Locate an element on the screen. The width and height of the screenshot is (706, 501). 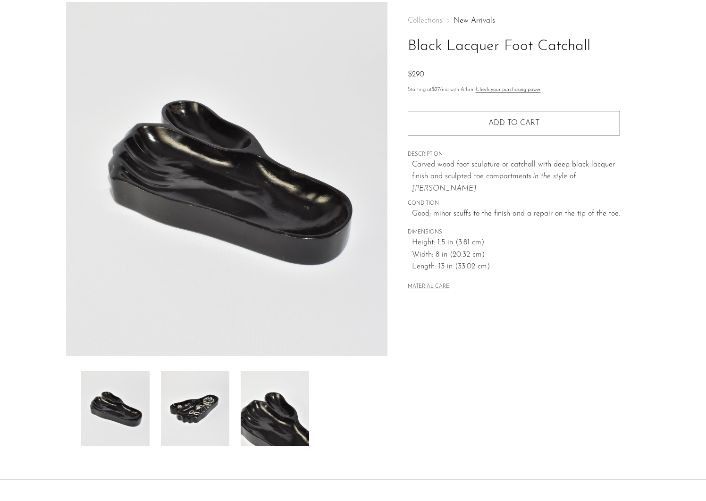
span: Add to cart is located at coordinates (514, 123).